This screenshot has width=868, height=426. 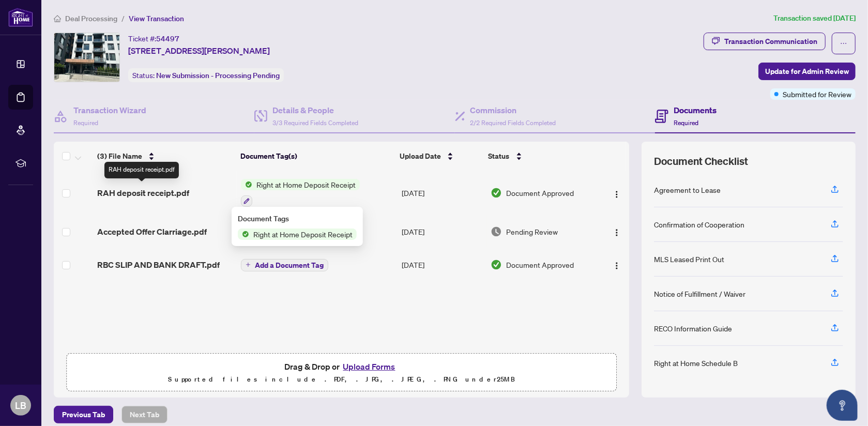 I want to click on th: (3) File Name, so click(x=164, y=156).